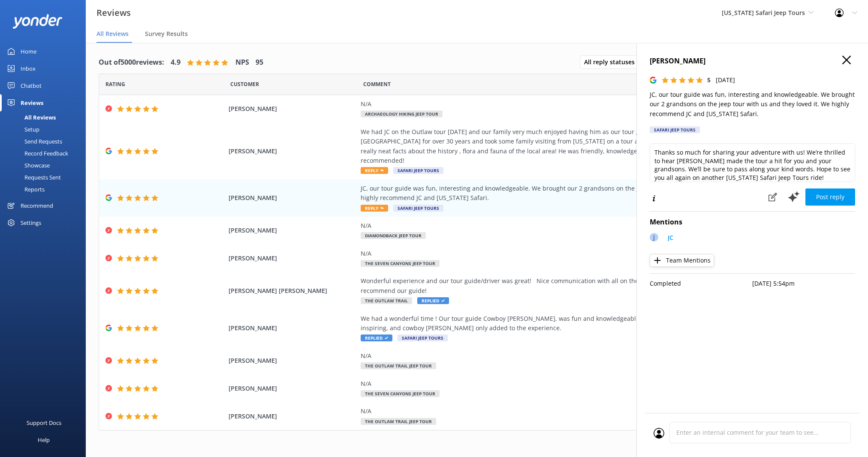 The width and height of the screenshot is (868, 457). I want to click on p: Completed, so click(701, 284).